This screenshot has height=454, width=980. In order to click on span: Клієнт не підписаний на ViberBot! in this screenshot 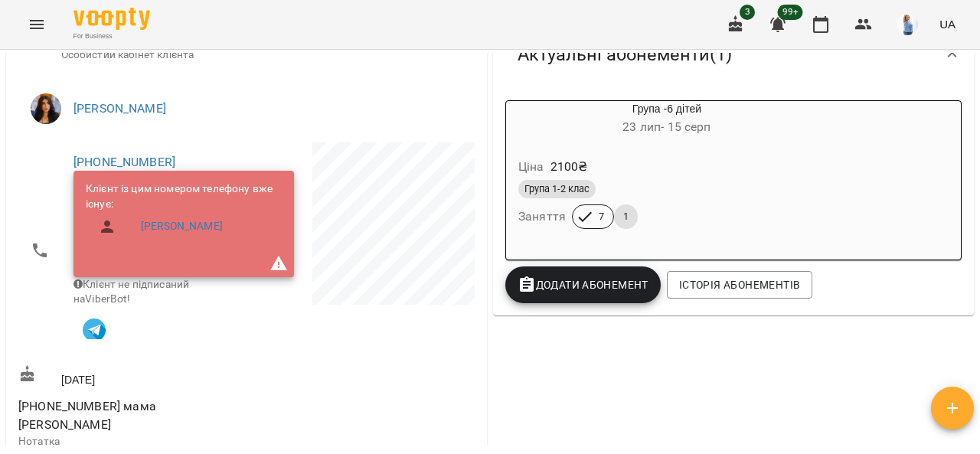, I will do `click(131, 291)`.